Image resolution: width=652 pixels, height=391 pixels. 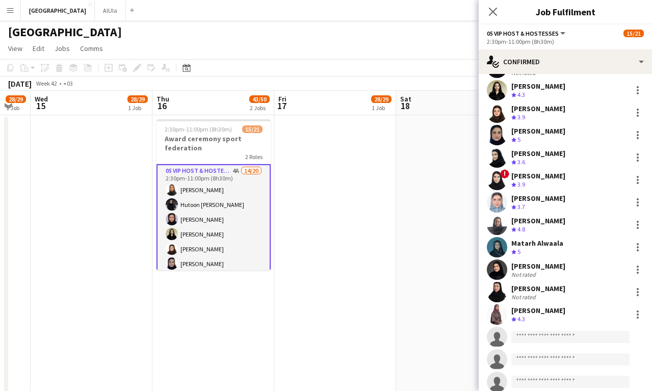 What do you see at coordinates (405, 106) in the screenshot?
I see `span: 18` at bounding box center [405, 106].